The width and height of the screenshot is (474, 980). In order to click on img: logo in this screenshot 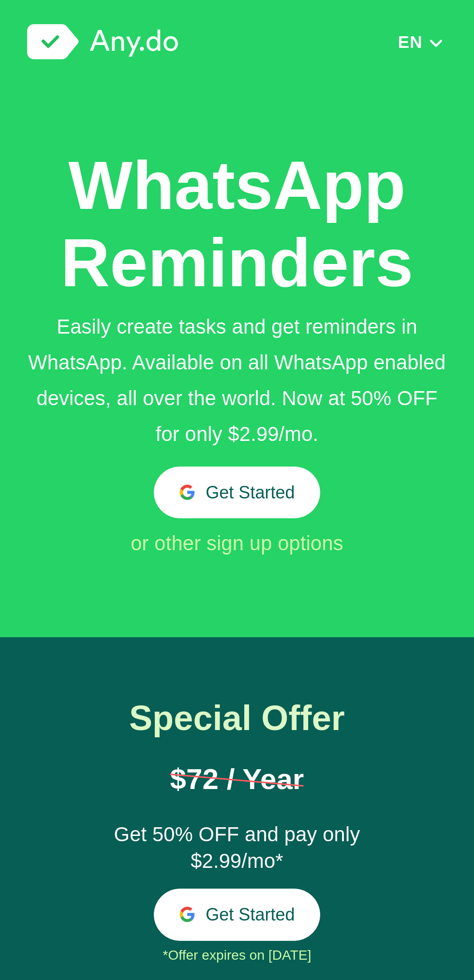, I will do `click(103, 42)`.